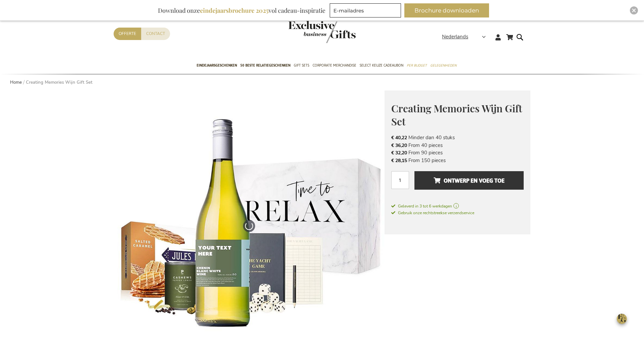  What do you see at coordinates (365, 10) in the screenshot?
I see `input: E-mailadres` at bounding box center [365, 10].